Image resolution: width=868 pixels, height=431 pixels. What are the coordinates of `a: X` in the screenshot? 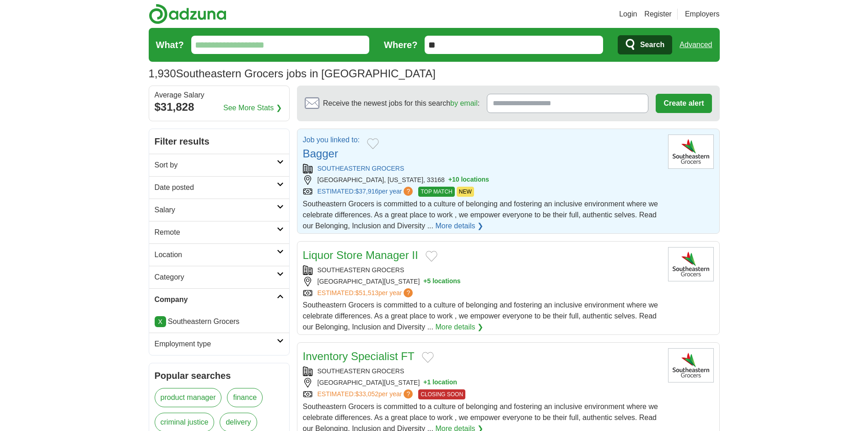 It's located at (160, 322).